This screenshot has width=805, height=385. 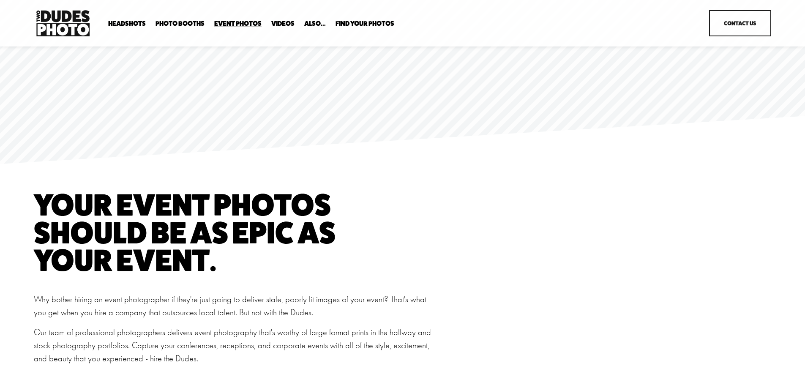 I want to click on a: Videos, so click(x=283, y=24).